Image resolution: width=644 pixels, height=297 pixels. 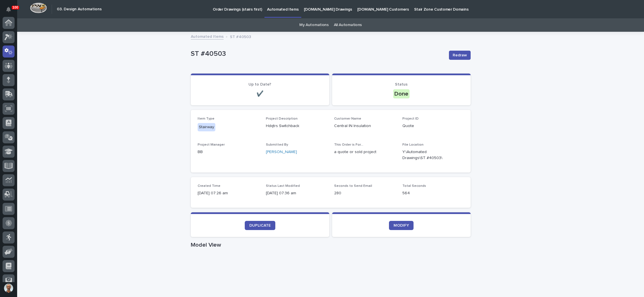 What do you see at coordinates (414, 186) in the screenshot?
I see `span: Total Seconds` at bounding box center [414, 186].